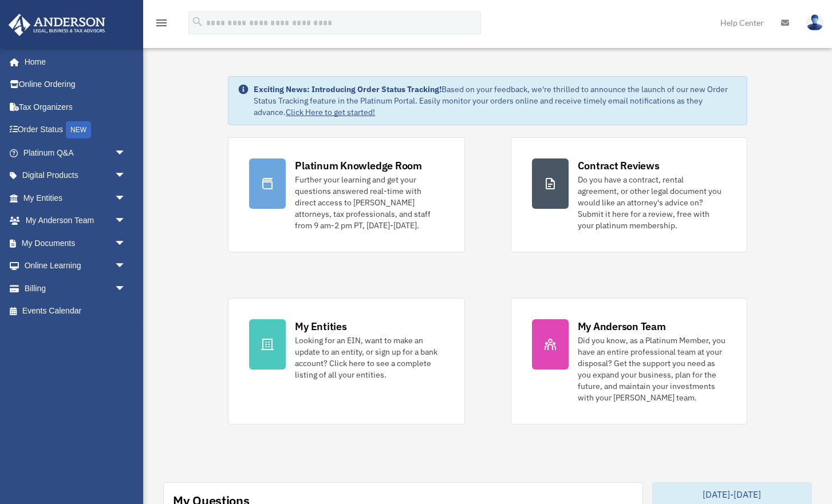 The image size is (832, 504). Describe the element at coordinates (76, 266) in the screenshot. I see `a: Online Learningarrow_drop_down` at that location.